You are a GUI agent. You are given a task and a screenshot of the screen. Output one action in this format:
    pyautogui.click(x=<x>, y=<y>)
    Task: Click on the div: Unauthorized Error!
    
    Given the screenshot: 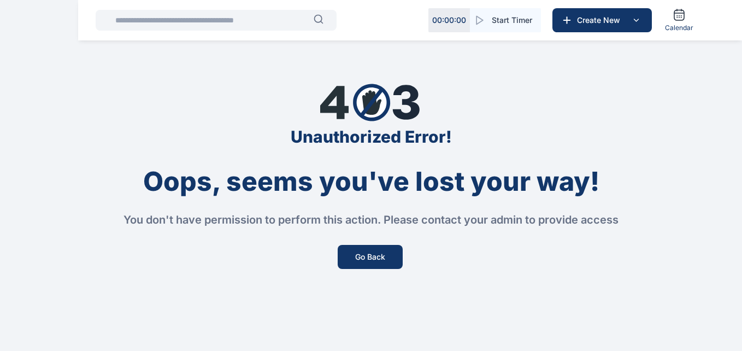 What is the action you would take?
    pyautogui.click(x=371, y=137)
    